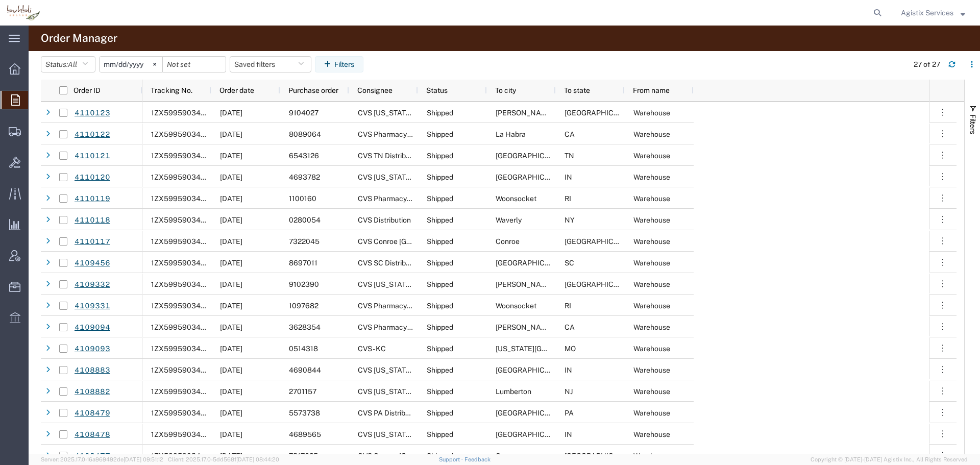  What do you see at coordinates (569, 263) in the screenshot?
I see `span: SC` at bounding box center [569, 263].